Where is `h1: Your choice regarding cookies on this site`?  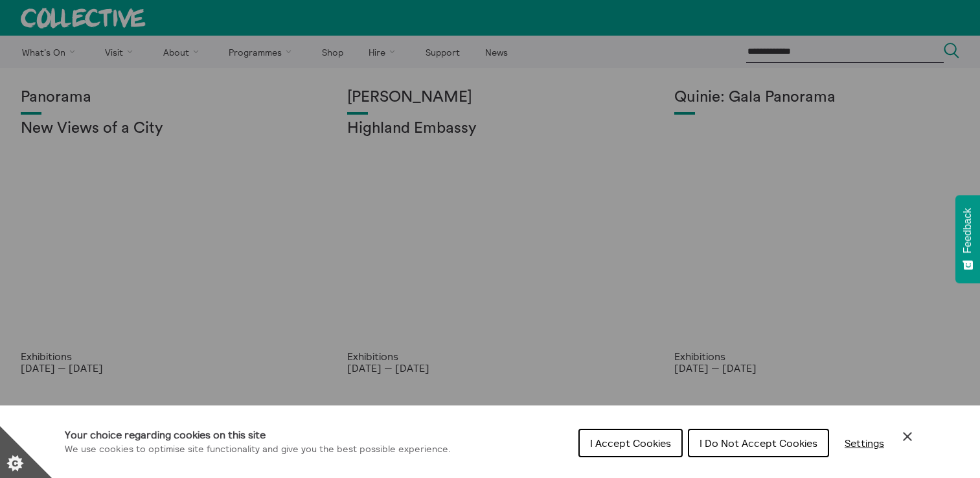
h1: Your choice regarding cookies on this site is located at coordinates (258, 435).